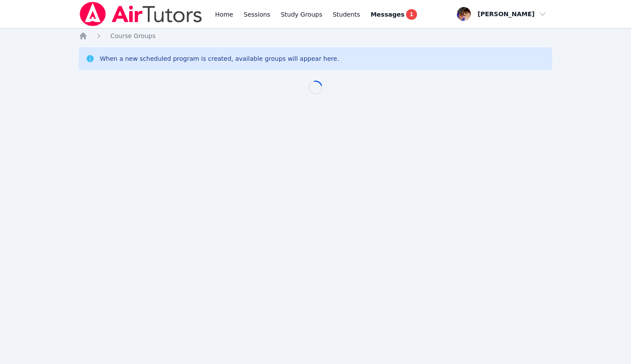  What do you see at coordinates (133, 36) in the screenshot?
I see `span: Course Groups` at bounding box center [133, 36].